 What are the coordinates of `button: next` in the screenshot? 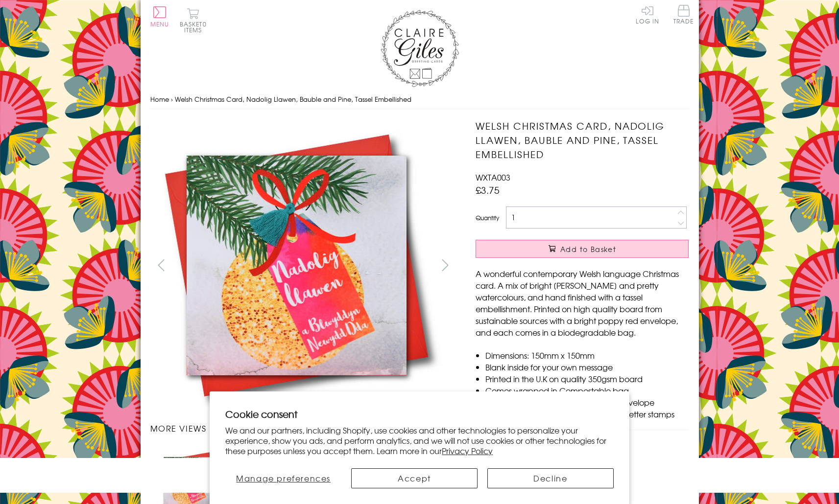 It's located at (445, 265).